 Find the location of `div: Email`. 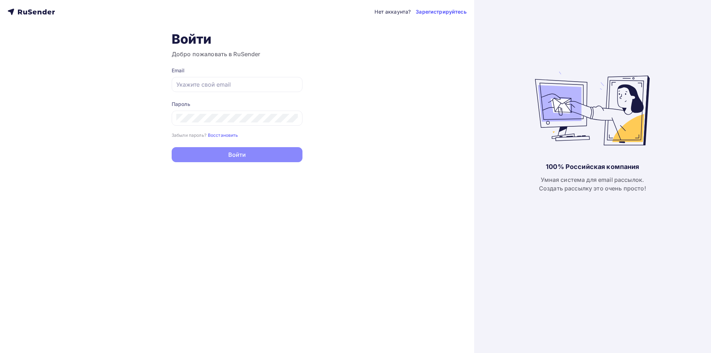

div: Email is located at coordinates (237, 71).